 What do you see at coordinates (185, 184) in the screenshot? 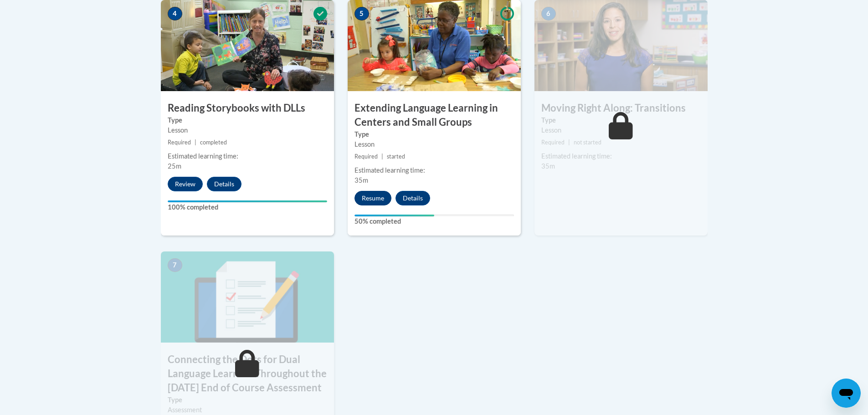
I see `button: Review` at bounding box center [185, 184].